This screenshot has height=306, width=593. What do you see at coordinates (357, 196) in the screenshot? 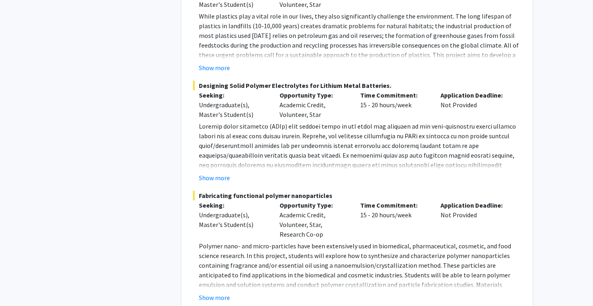
I see `span: Fabricating functional polymer nanoparticles` at bounding box center [357, 196].